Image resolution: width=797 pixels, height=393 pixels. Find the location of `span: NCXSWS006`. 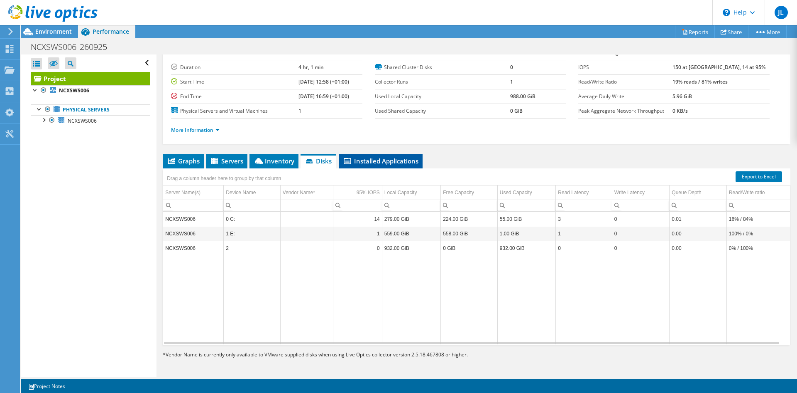

span: NCXSWS006 is located at coordinates (82, 120).